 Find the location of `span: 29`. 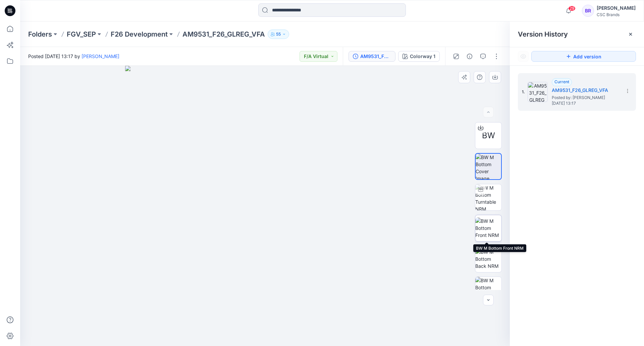

span: 29 is located at coordinates (572, 8).